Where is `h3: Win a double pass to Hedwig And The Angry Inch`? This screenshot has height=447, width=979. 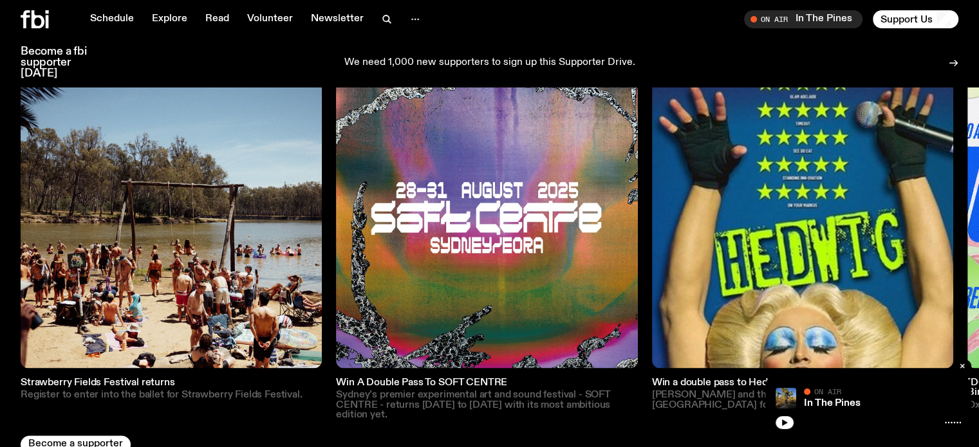
h3: Win a double pass to Hedwig And The Angry Inch is located at coordinates (803, 383).